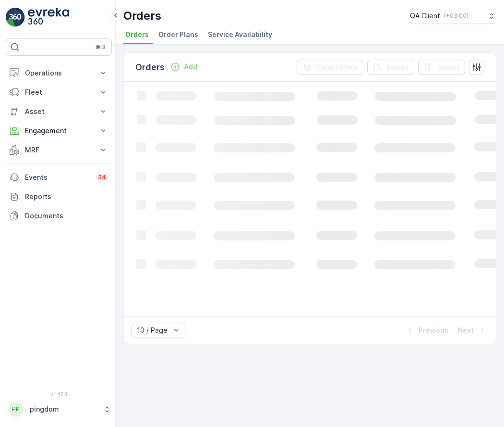  What do you see at coordinates (336, 67) in the screenshot?
I see `p: Clear Filters` at bounding box center [336, 67].